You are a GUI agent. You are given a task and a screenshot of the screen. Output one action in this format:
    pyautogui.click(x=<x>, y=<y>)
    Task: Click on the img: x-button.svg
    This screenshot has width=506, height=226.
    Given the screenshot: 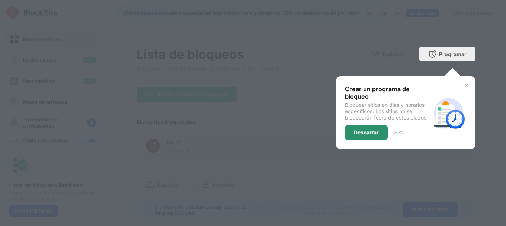 What is the action you would take?
    pyautogui.click(x=466, y=85)
    